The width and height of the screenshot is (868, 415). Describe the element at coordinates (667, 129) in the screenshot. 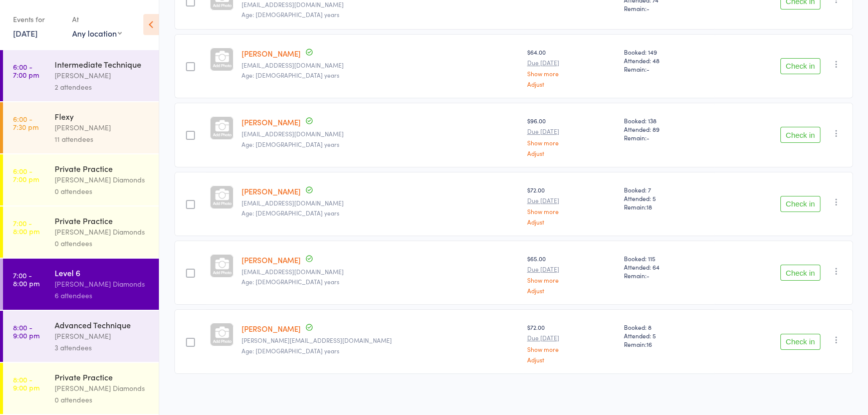

I see `span: Attended: 89` at that location.